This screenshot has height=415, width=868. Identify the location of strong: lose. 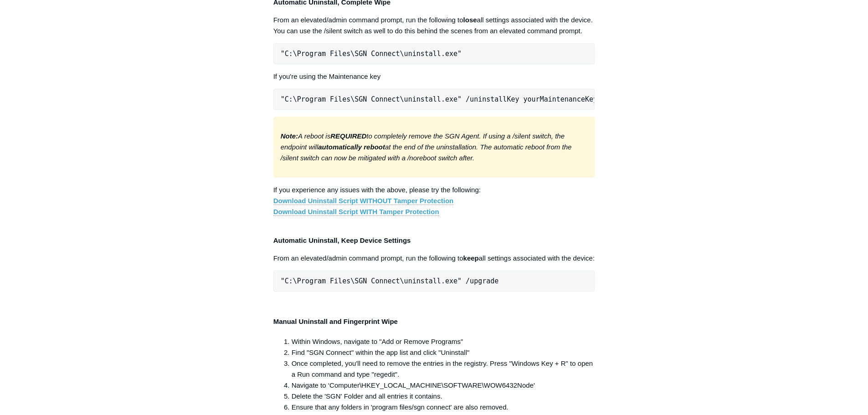
(470, 20).